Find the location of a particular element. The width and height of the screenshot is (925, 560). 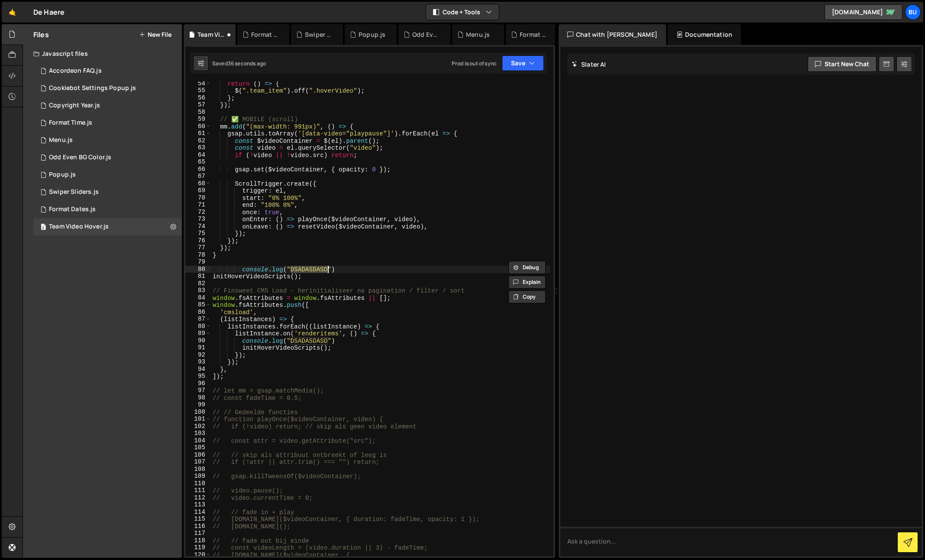

div: 86 is located at coordinates (198, 312).